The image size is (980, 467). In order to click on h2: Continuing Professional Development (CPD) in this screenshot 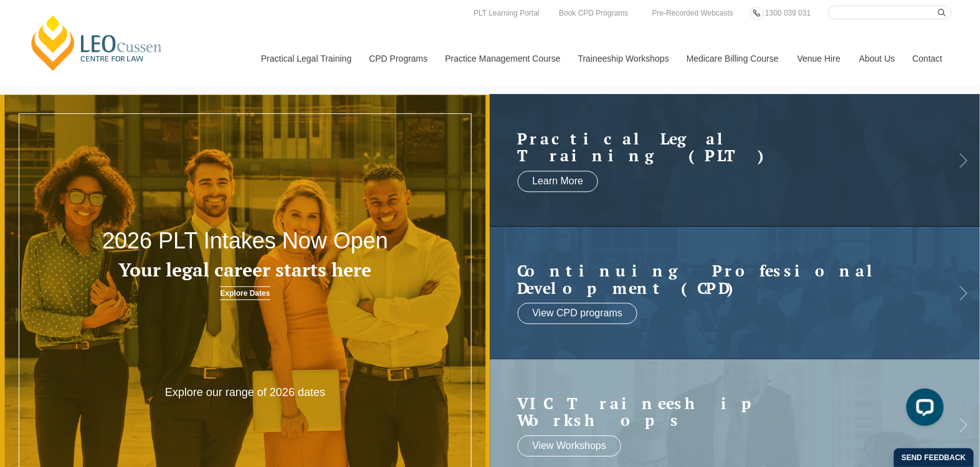, I will do `click(723, 280)`.